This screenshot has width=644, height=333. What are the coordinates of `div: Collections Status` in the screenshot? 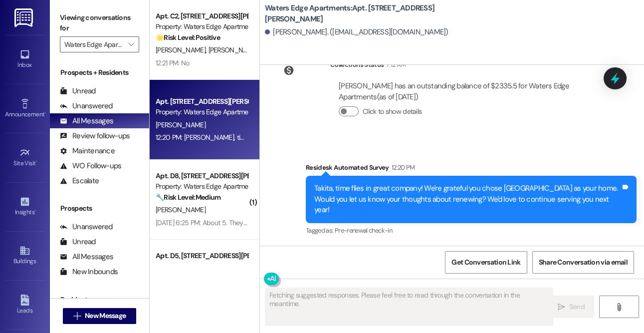 It's located at (357, 65).